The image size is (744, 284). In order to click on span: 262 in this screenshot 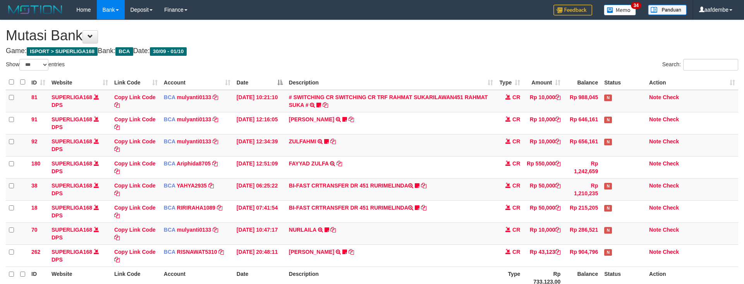, I will do `click(36, 252)`.